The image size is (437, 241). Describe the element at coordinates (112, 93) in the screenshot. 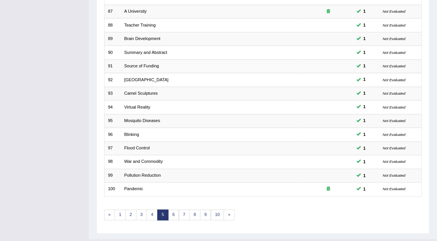

I see `td: 93` at that location.